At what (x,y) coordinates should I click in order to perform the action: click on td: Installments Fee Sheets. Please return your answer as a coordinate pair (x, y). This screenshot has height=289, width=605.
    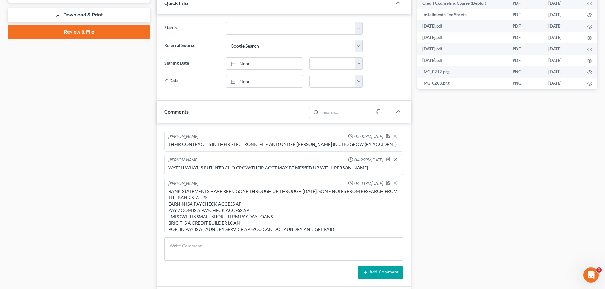
    Looking at the image, I should click on (462, 15).